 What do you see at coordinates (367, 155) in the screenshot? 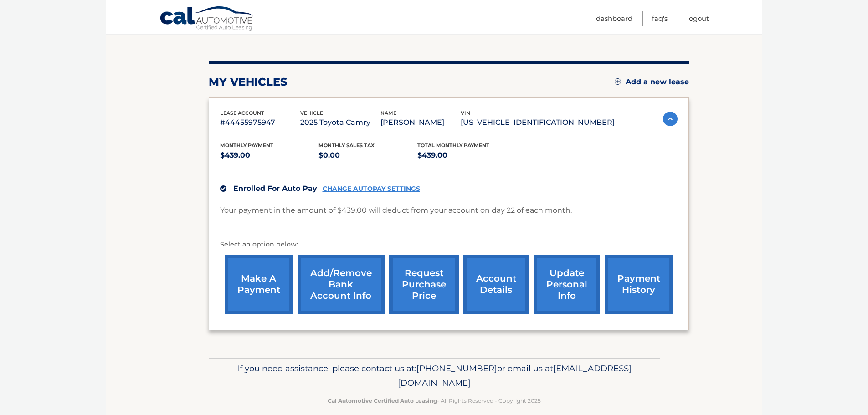
I see `p: $0.00` at bounding box center [367, 155].